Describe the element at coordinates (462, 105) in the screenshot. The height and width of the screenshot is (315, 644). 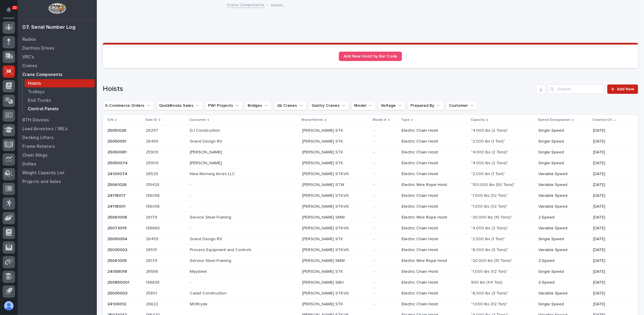
I see `button: Customer` at that location.